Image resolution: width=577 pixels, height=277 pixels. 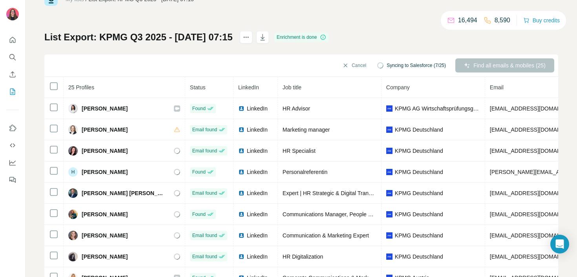 I want to click on span: Company, so click(x=398, y=87).